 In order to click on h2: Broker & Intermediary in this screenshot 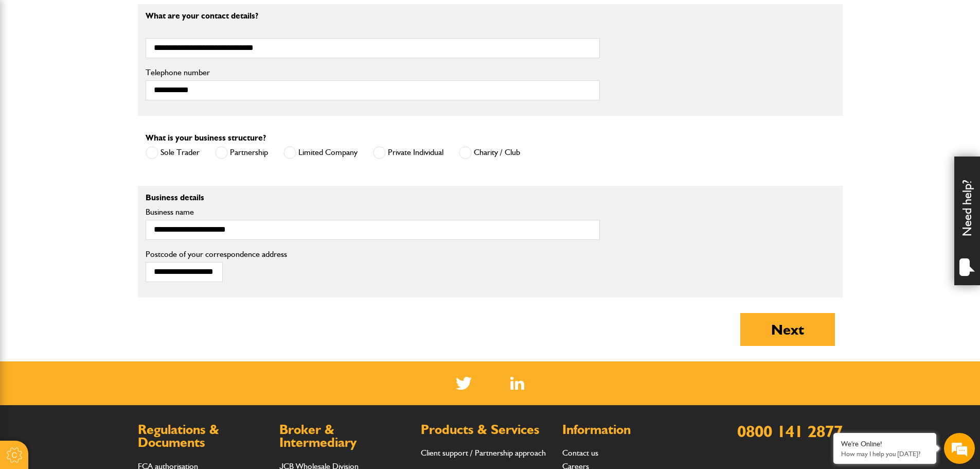, I will do `click(344, 436)`.